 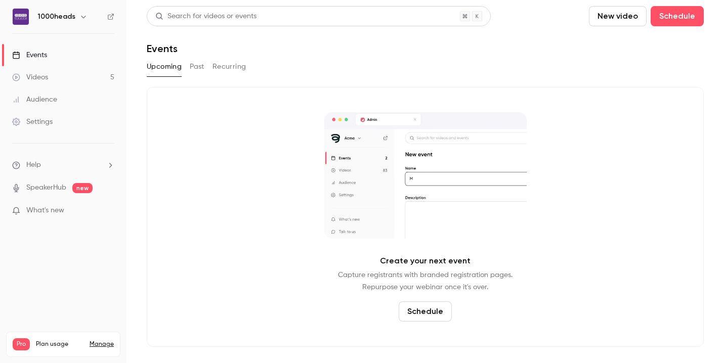 What do you see at coordinates (618, 16) in the screenshot?
I see `button: New video` at bounding box center [618, 16].